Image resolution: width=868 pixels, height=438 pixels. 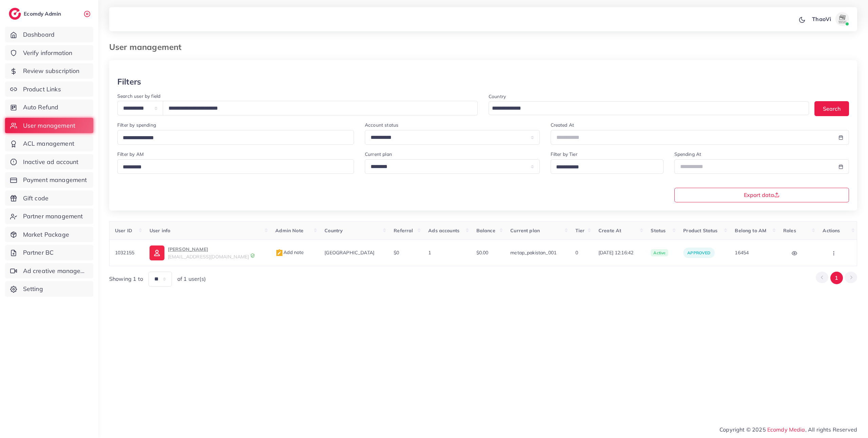 What do you see at coordinates (831, 430) in the screenshot?
I see `span: , All rights Reserved` at bounding box center [831, 430].